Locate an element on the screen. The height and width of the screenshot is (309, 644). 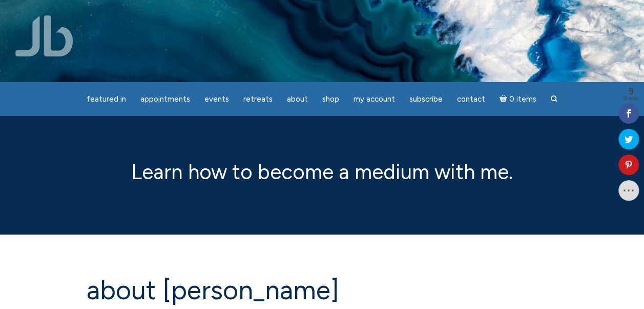
a: Jamie Butler. The Everyday Medium is located at coordinates (44, 36).